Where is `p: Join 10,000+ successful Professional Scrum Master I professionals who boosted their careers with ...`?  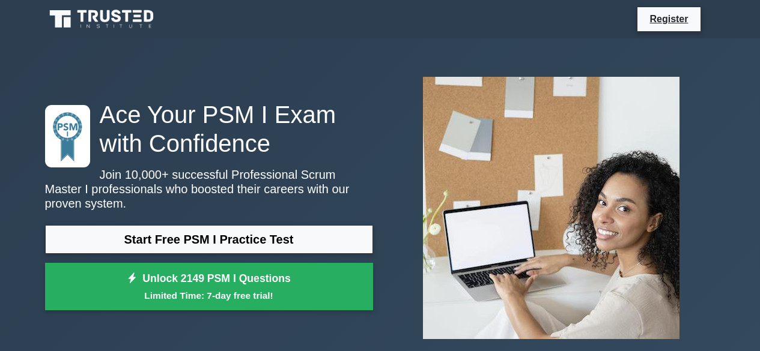
p: Join 10,000+ successful Professional Scrum Master I professionals who boosted their careers with ... is located at coordinates (209, 189).